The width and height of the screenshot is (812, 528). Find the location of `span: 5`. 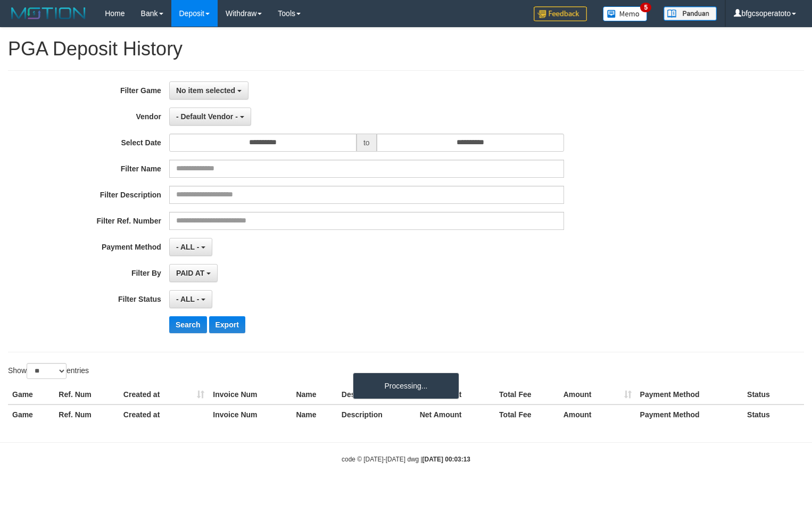

span: 5 is located at coordinates (646, 8).